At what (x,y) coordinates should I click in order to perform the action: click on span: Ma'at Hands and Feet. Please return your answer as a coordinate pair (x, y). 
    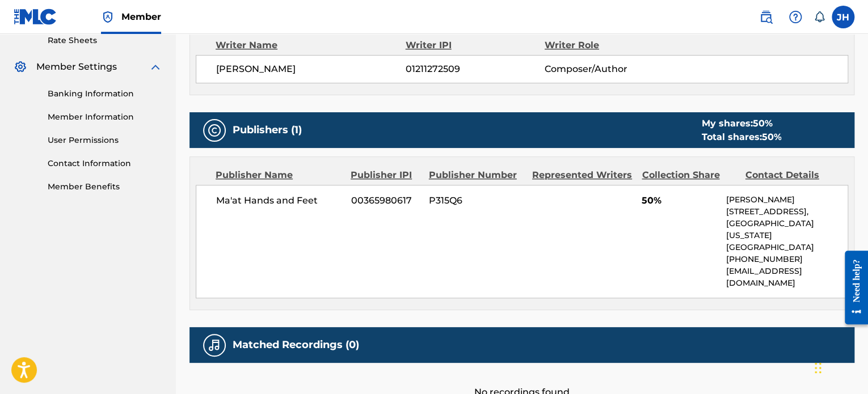
    Looking at the image, I should click on (279, 201).